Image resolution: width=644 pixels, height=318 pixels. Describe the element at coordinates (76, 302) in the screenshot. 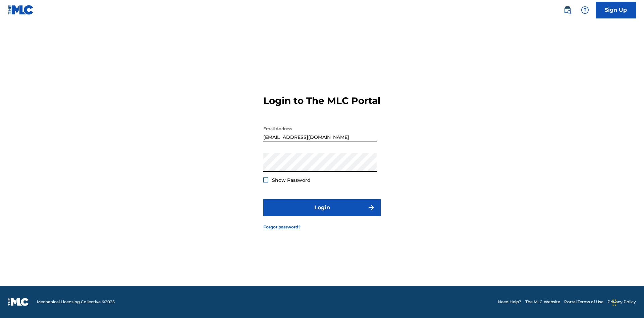

I see `span: Mechanical Licensing Collective © 2025` at that location.